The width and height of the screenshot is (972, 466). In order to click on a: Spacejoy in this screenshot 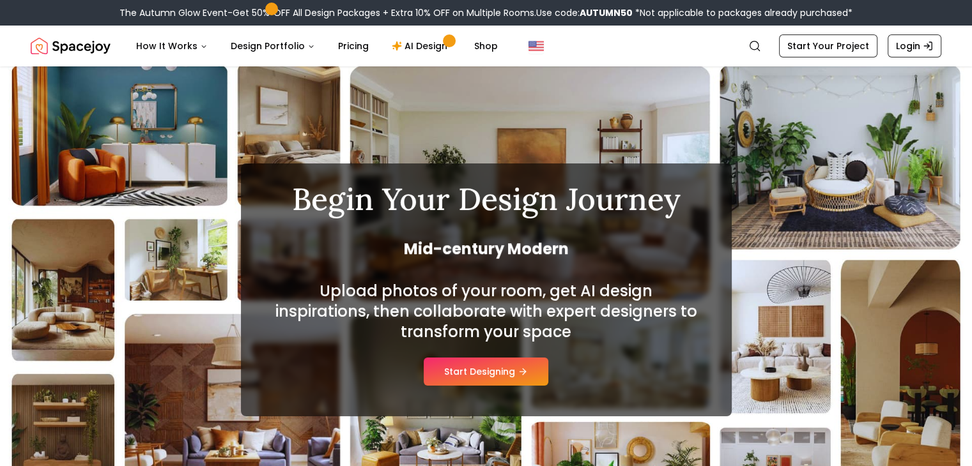, I will do `click(70, 46)`.